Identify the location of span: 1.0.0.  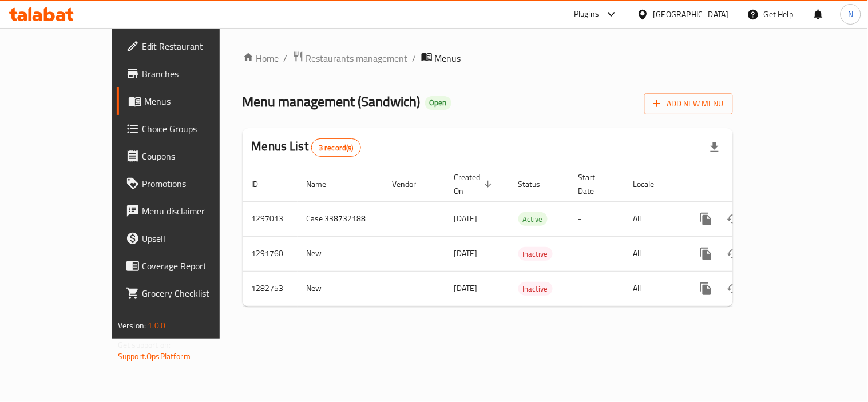
(156, 326).